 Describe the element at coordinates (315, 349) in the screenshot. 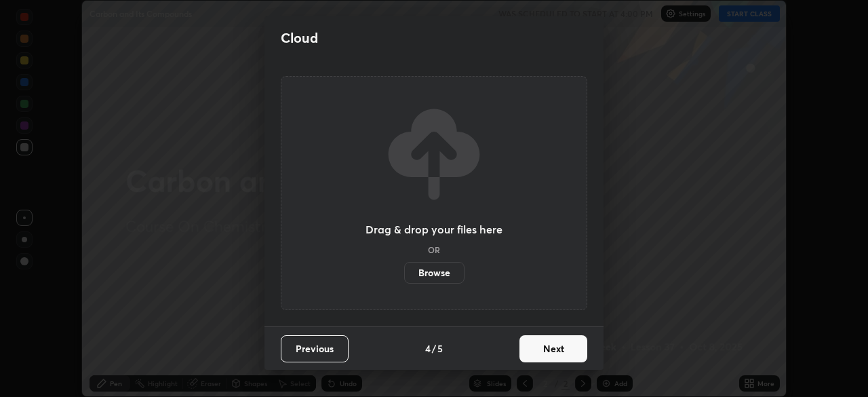

I see `button: Previous` at that location.